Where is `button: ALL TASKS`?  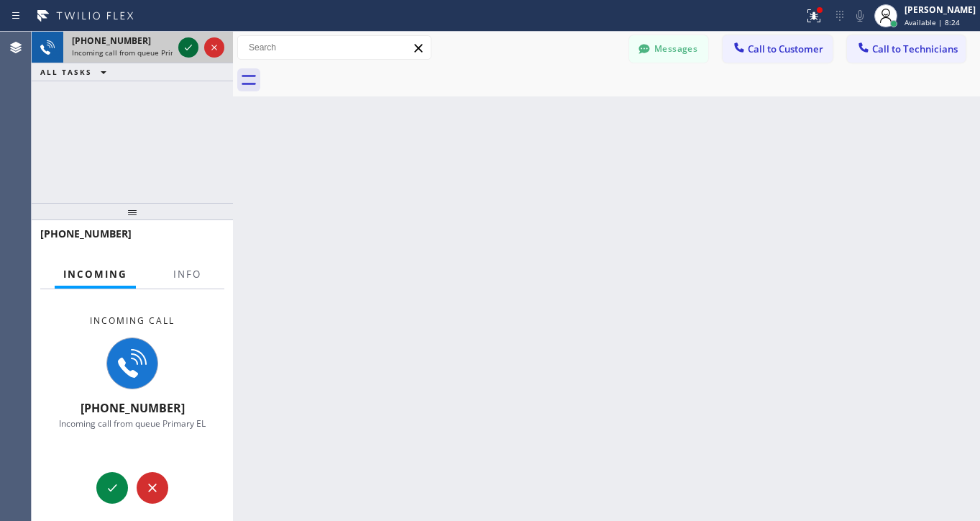
button: ALL TASKS is located at coordinates (76, 72).